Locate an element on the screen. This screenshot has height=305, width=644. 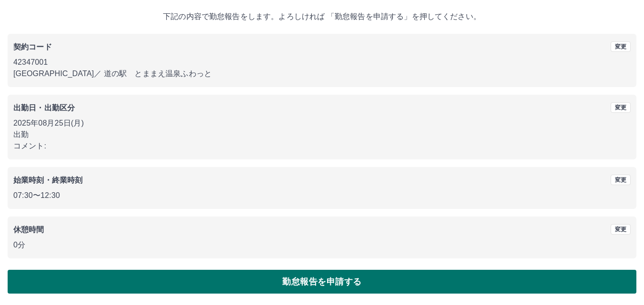
p: 42347001 is located at coordinates (322, 62).